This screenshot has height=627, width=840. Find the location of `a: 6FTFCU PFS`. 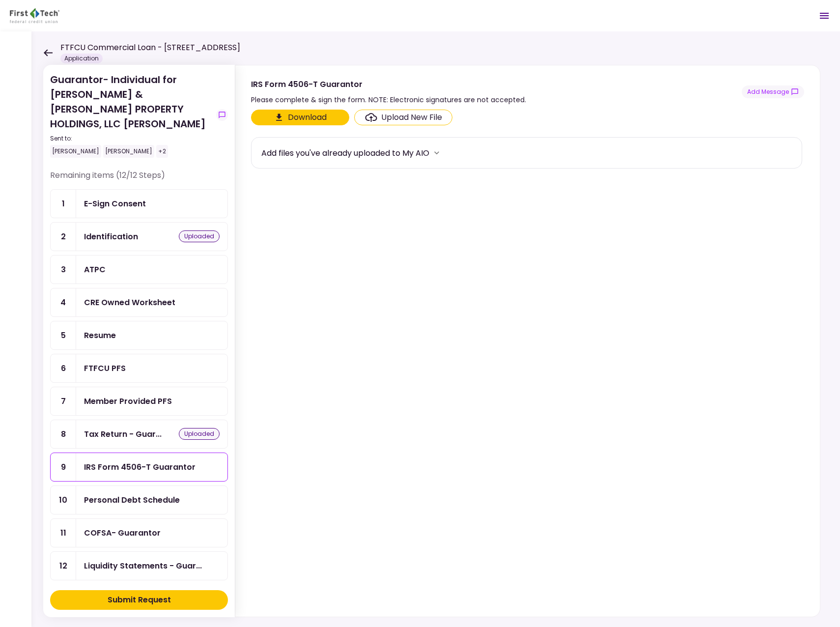

a: 6FTFCU PFS is located at coordinates (139, 368).